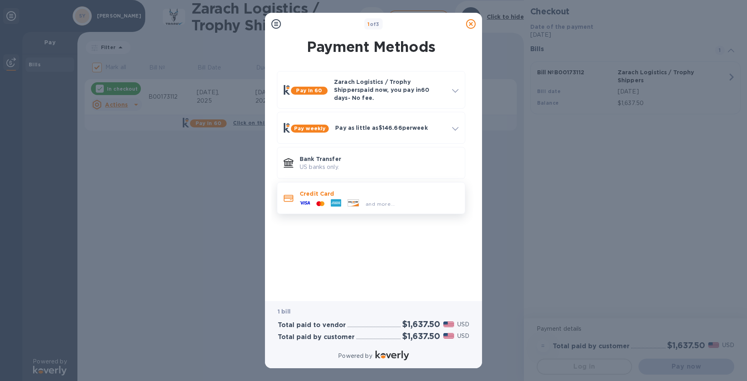  I want to click on img: Logo, so click(392, 355).